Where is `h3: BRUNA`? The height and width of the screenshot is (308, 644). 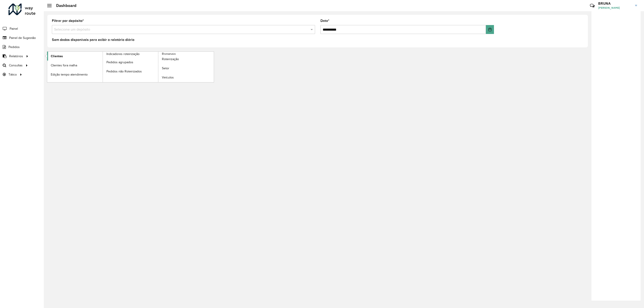 h3: BRUNA is located at coordinates (615, 3).